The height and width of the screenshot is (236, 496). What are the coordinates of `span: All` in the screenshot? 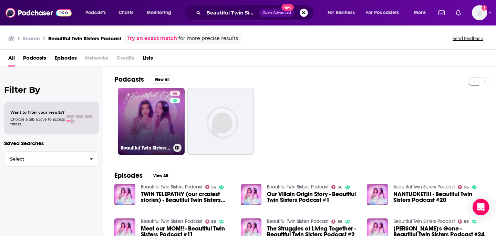 It's located at (11, 59).